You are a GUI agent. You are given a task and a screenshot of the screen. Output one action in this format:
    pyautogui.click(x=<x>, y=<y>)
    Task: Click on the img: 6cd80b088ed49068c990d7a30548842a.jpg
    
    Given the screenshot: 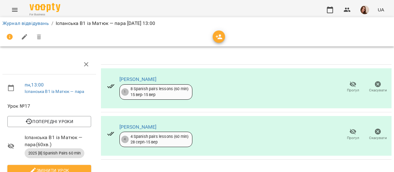 What is the action you would take?
    pyautogui.click(x=364, y=10)
    